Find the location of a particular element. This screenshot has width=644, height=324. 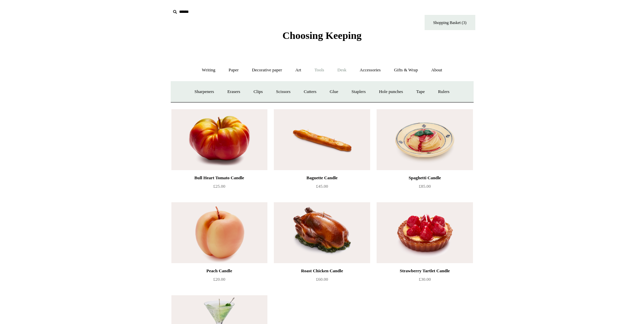

a: Strawberry Tartlet Candle £30.00 is located at coordinates (425, 280).